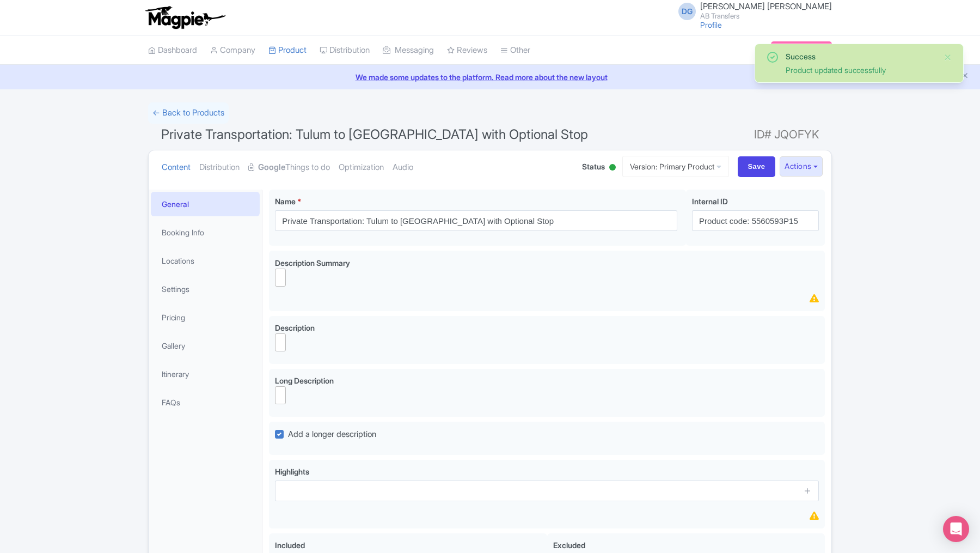 The width and height of the screenshot is (980, 553). I want to click on i: You have 0 highlights. We recommend you create between 3 - 5., so click(814, 515).